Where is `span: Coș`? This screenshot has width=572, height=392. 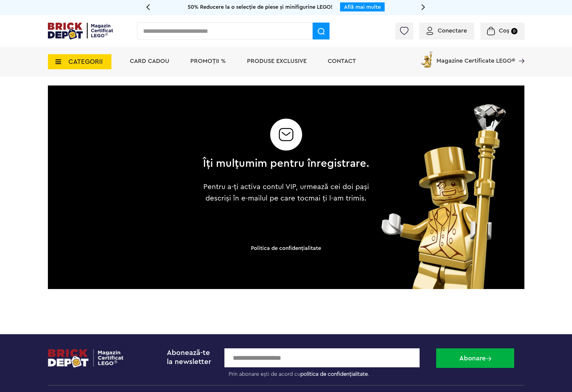 span: Coș is located at coordinates (504, 30).